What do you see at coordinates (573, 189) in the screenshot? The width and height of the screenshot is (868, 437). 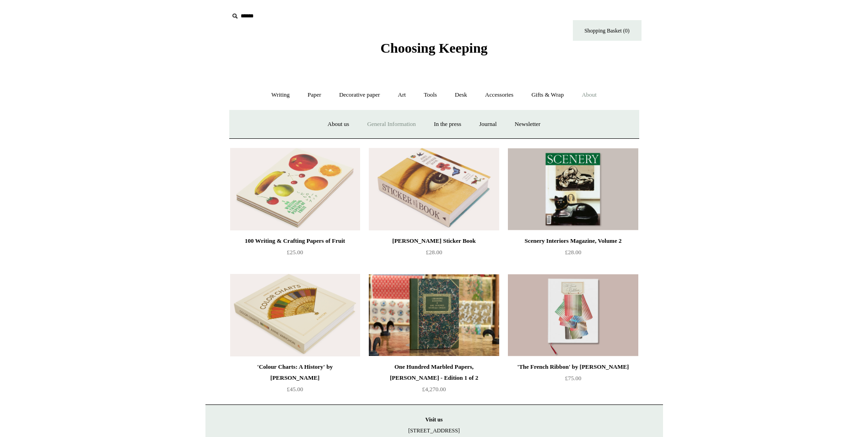 I see `a: Scenery Interiors Magazine, Volume 2 Scenery Interiors Magazine, Volume 2` at bounding box center [573, 189].